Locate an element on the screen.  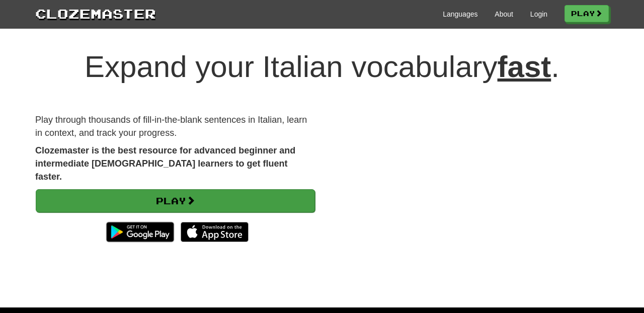
img: Download_on_the_App_Store_Badge_US-UK_135x40-25178aeef6eb6b83b96f5f2d004eda3bffbb37122de64afbaef7... is located at coordinates (214, 231).